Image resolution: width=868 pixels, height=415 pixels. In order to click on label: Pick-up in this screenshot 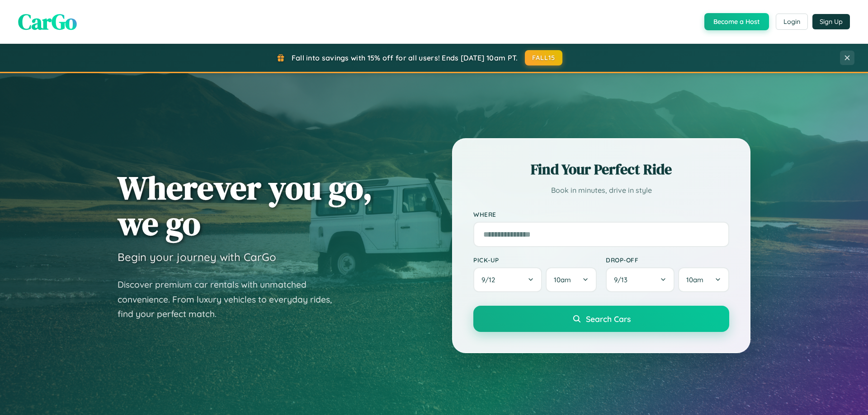, I will do `click(535, 259)`.